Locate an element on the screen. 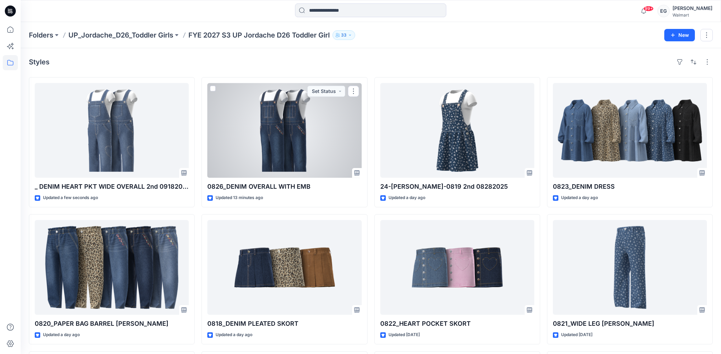 The image size is (721, 354). p: 0818_DENIM PLEATED SKORT is located at coordinates (284, 323).